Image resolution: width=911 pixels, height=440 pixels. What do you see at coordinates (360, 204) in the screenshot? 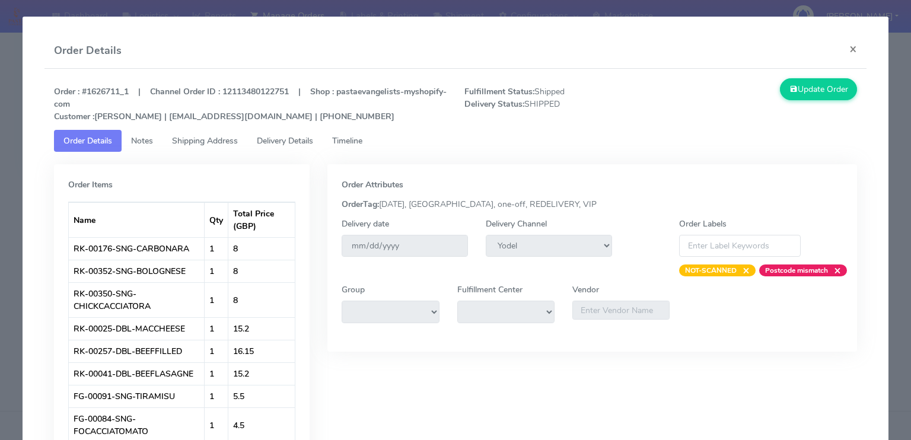
I see `strong: OrderTag:` at bounding box center [360, 204].